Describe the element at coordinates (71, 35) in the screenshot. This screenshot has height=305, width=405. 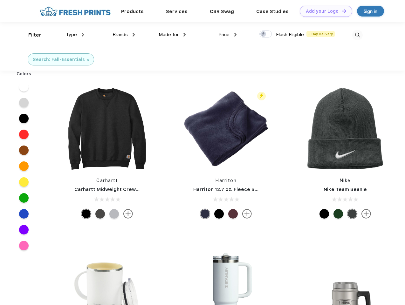
I see `span: Type` at that location.